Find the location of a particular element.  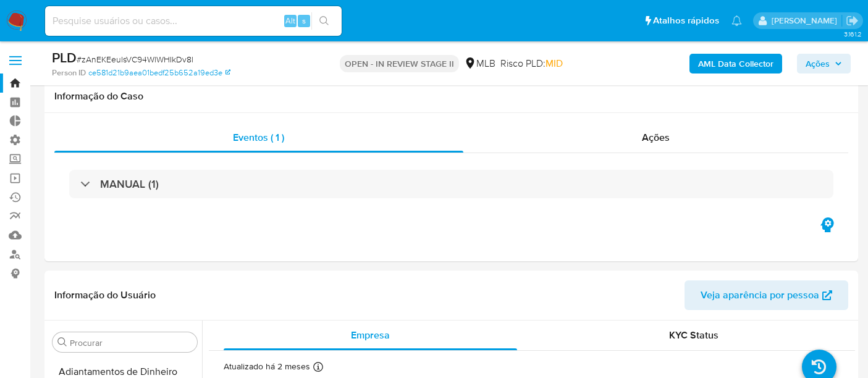

p: alexandra.macedo@mercadolivre.com is located at coordinates (806, 20).